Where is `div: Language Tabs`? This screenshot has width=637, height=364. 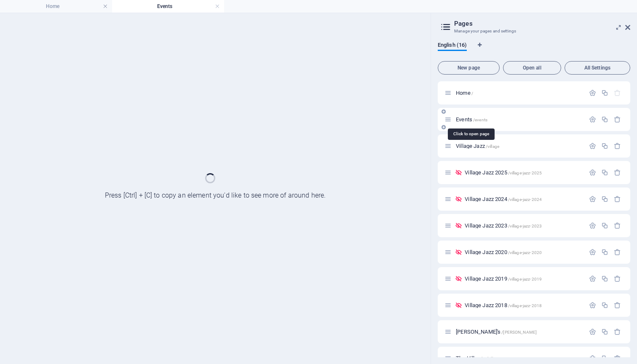
div: Language Tabs is located at coordinates (534, 50).